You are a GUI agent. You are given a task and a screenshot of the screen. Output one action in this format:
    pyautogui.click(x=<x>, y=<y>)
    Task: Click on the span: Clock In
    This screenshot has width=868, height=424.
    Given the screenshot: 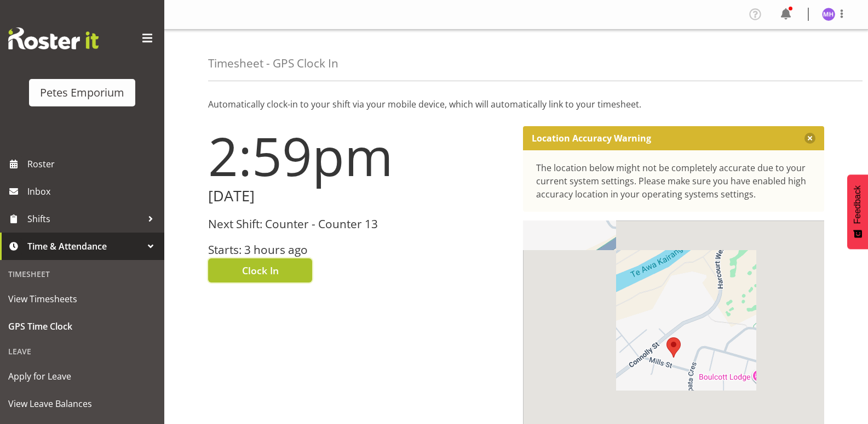 What is the action you would take?
    pyautogui.click(x=260, y=270)
    